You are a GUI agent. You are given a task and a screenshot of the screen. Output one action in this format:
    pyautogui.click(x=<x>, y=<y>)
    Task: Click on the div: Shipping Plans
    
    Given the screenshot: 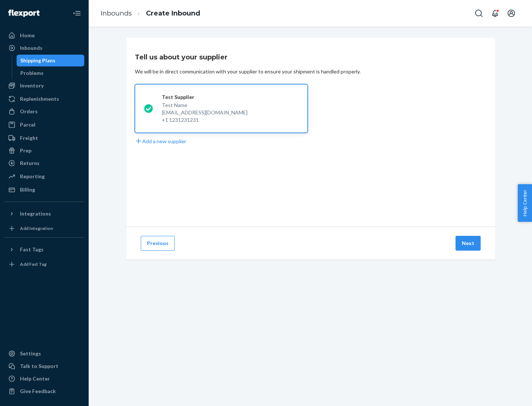 What is the action you would take?
    pyautogui.click(x=38, y=61)
    